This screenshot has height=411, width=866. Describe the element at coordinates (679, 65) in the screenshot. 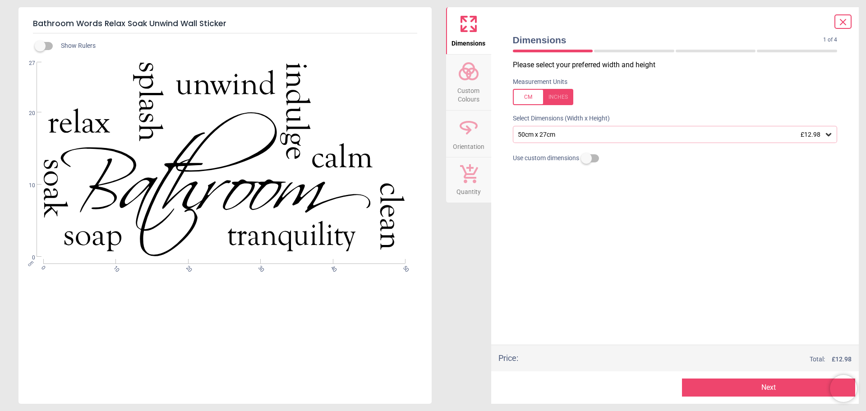

I see `p: Please select your preferred width and height` at that location.